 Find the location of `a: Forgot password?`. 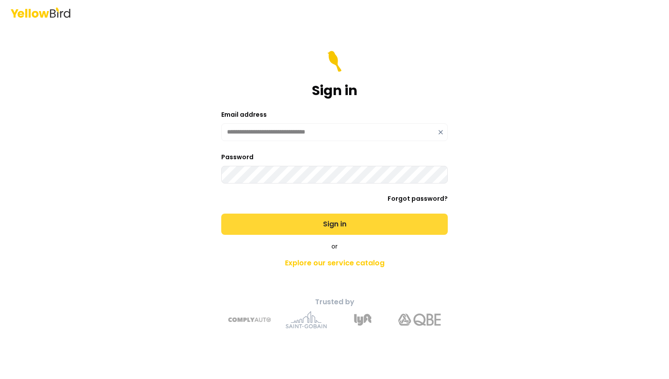

a: Forgot password? is located at coordinates (418, 199).